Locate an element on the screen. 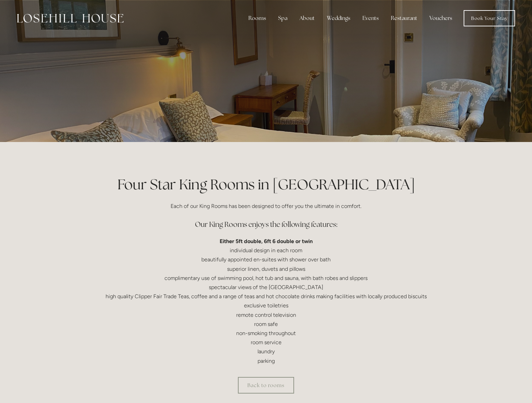  a: Back to rooms is located at coordinates (266, 385).